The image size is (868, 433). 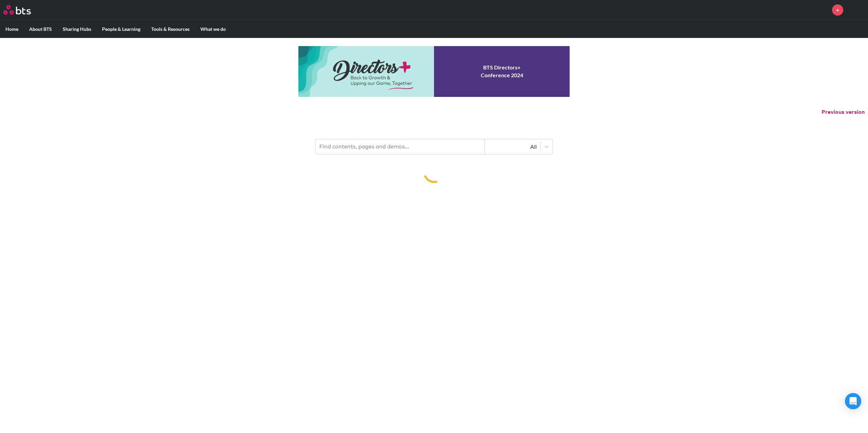 I want to click on label: About BTS, so click(x=40, y=29).